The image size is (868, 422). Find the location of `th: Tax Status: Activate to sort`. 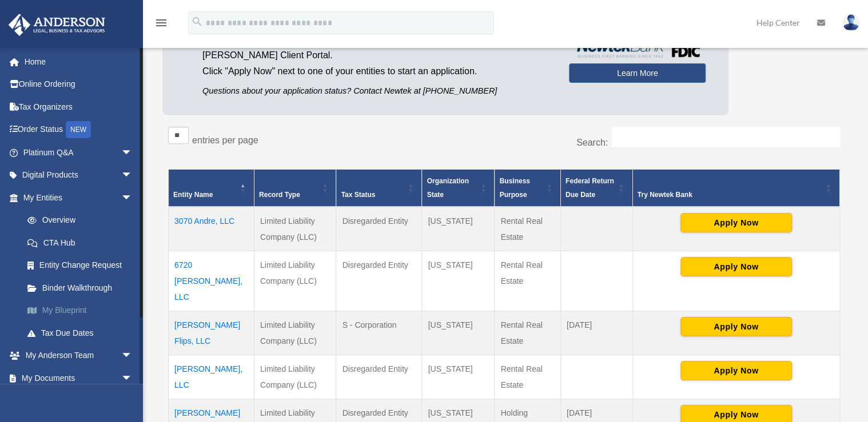

th: Tax Status: Activate to sort is located at coordinates (379, 188).